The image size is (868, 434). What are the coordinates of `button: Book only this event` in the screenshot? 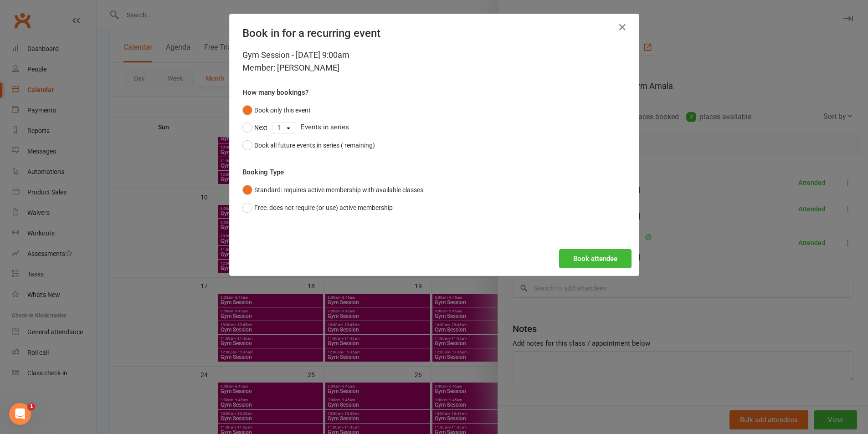 It's located at (277, 110).